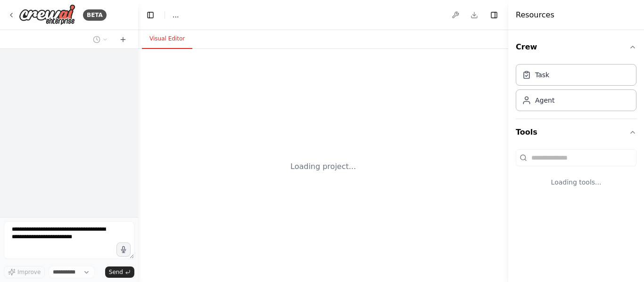  I want to click on div: Loading tools..., so click(576, 183).